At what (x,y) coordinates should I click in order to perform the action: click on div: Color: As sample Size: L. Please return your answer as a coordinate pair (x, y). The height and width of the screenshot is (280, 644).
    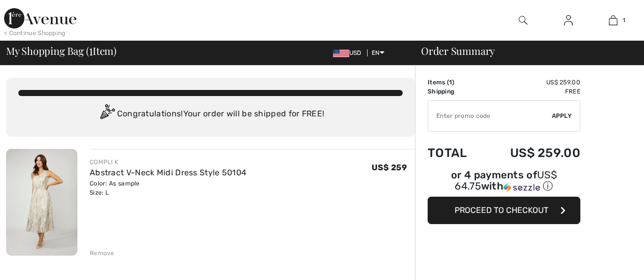
    Looking at the image, I should click on (168, 188).